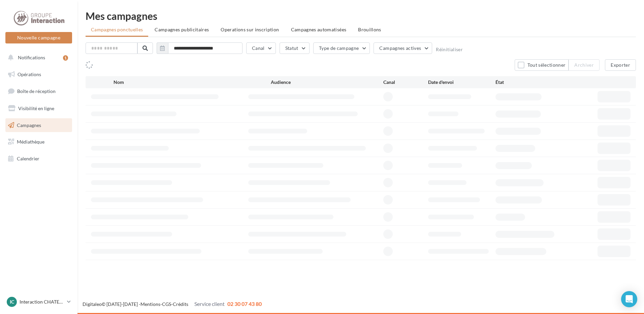  What do you see at coordinates (39, 91) in the screenshot?
I see `a: Boîte de réception` at bounding box center [39, 91].